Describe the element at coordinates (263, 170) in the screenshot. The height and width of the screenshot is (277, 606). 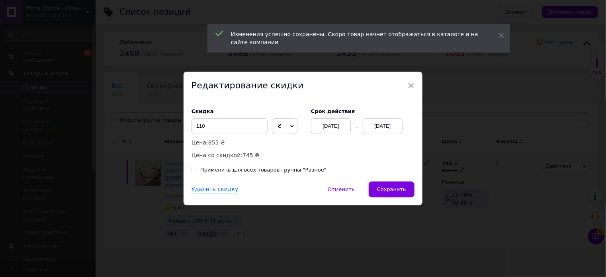
I see `div: Применить для всех товаров группы "Разное"` at that location.